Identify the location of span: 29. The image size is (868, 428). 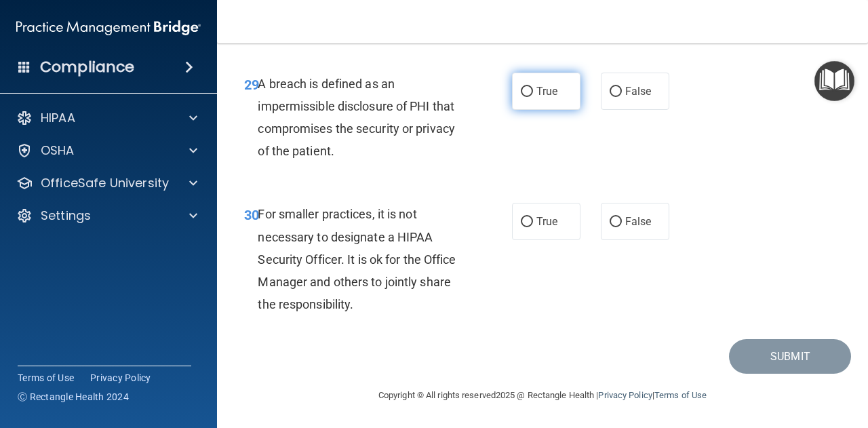
(251, 85).